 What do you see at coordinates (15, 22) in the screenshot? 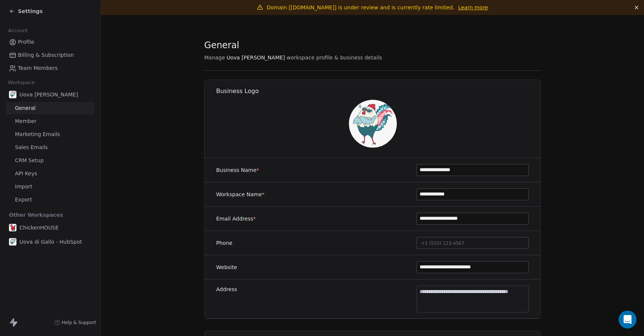
I see `img: website_grey.svg` at bounding box center [15, 22].